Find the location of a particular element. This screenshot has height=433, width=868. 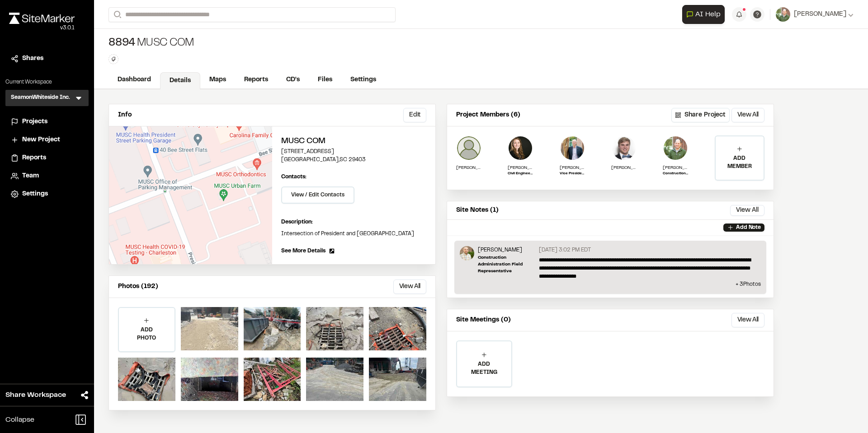

p: Construction Administration Field Representative is located at coordinates (506, 264).